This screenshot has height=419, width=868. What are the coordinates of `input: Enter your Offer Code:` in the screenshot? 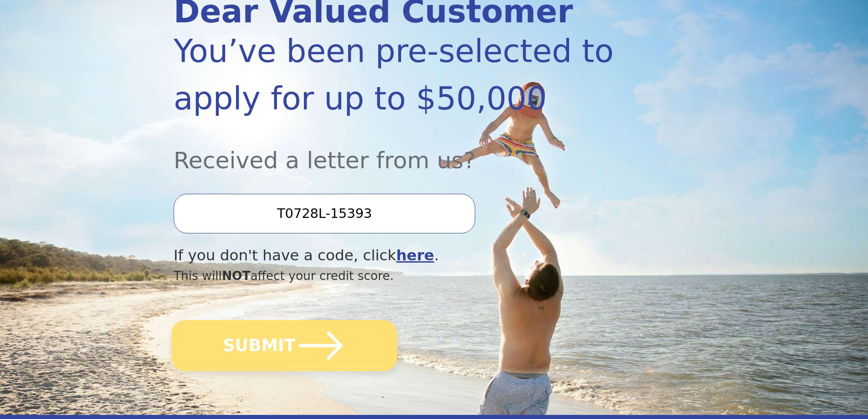 It's located at (325, 213).